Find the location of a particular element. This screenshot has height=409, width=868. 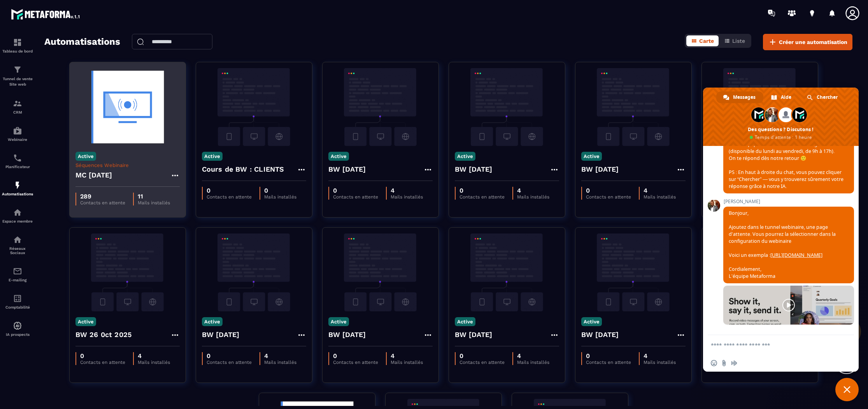

img: scheduler is located at coordinates (17, 158).